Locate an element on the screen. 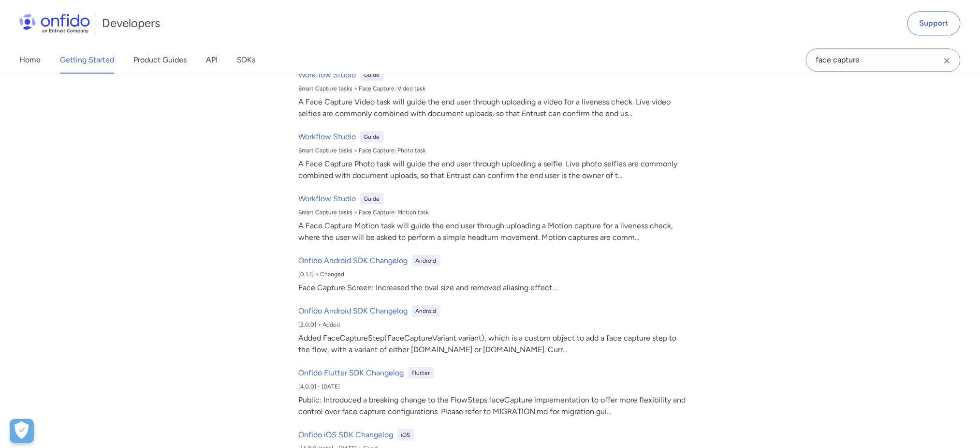  div: Smart Capture tasks > Face Capture: Motion task is located at coordinates (494, 212).